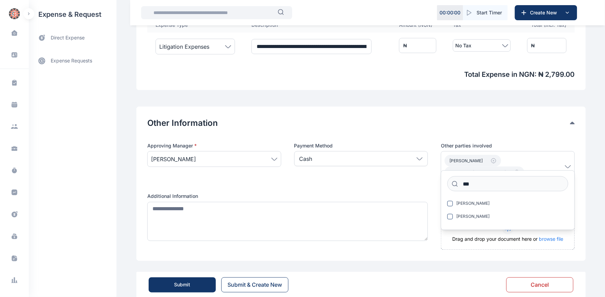  I want to click on label: Additional Information, so click(287, 196).